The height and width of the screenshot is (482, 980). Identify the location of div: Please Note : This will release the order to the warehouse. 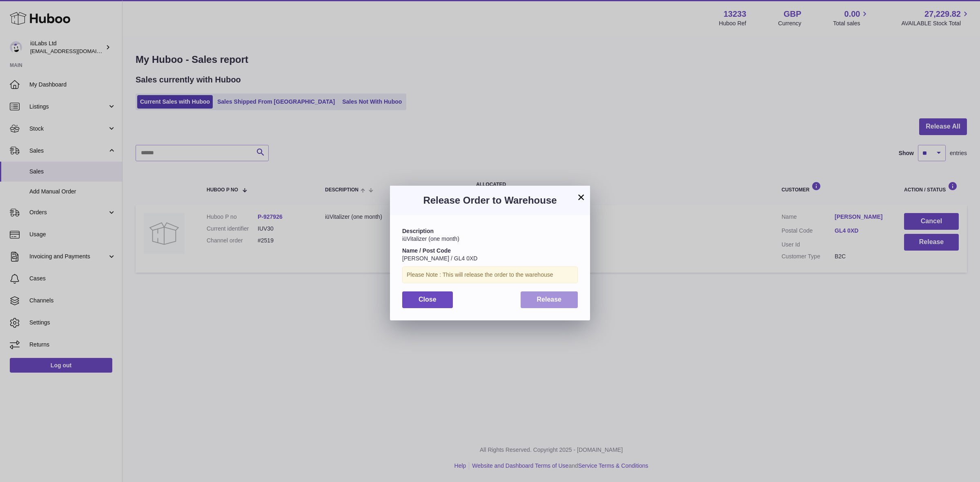
(490, 275).